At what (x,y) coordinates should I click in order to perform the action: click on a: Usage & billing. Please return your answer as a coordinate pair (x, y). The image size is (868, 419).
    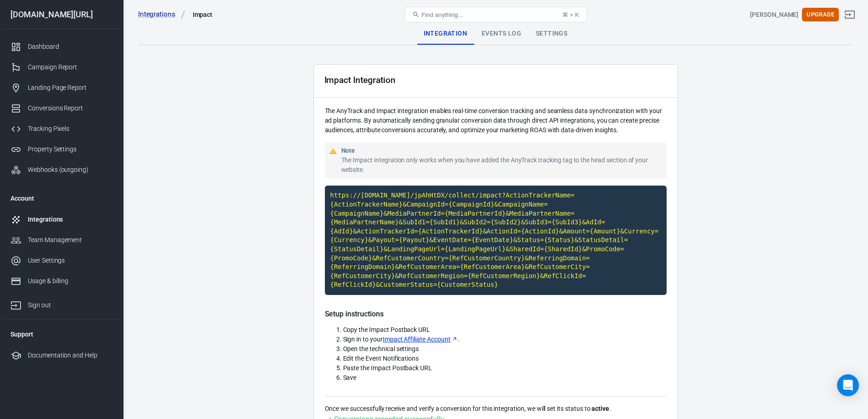
    Looking at the image, I should click on (61, 281).